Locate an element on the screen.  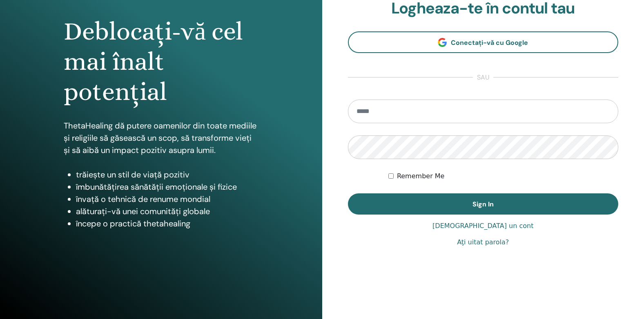
span: Sign In is located at coordinates (483, 204).